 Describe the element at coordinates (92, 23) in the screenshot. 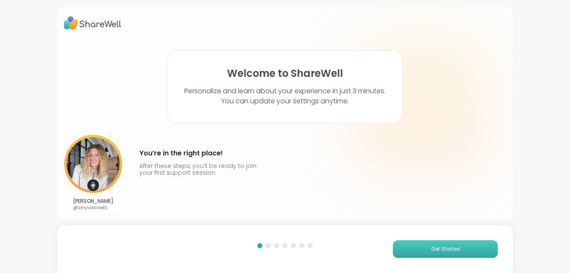

I see `img: ShareWell Logo` at that location.